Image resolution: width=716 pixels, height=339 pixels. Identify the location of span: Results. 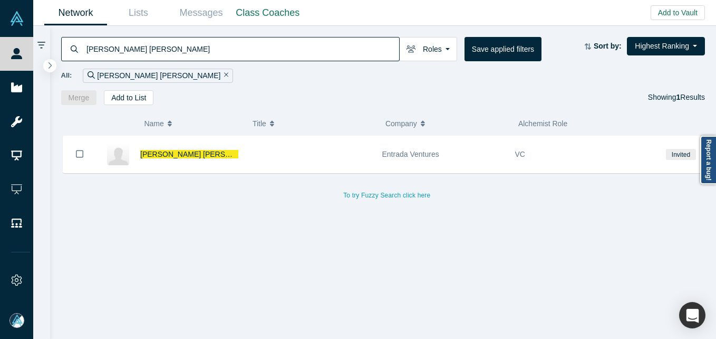
(691, 97).